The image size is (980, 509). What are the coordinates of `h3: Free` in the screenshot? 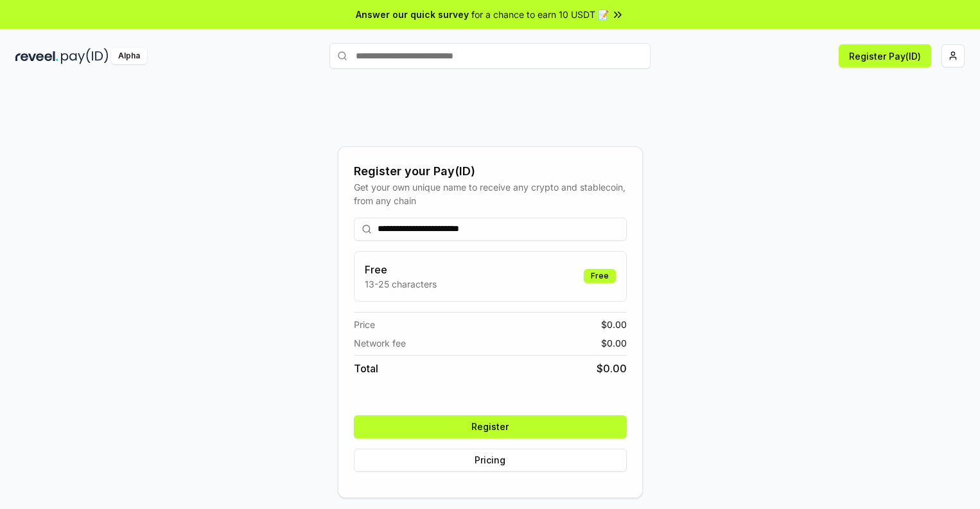 It's located at (401, 270).